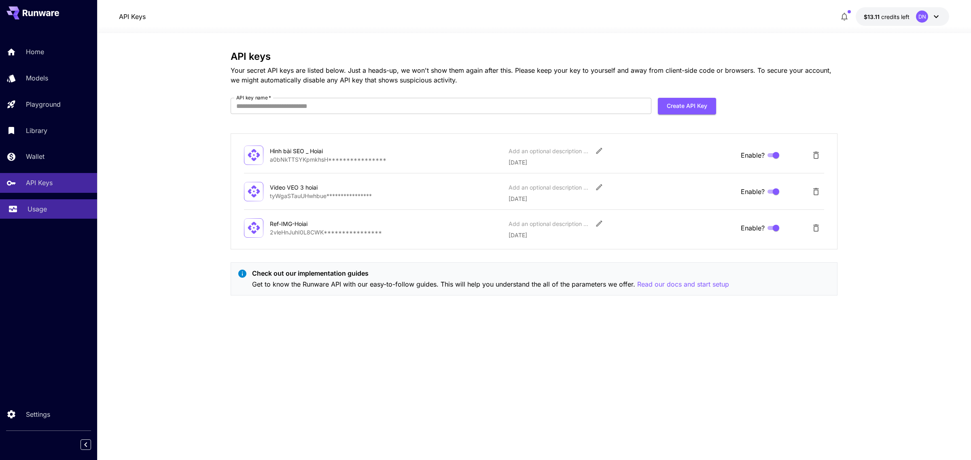  I want to click on p: Your secret API keys are listed below. Just a heads-up, we won't show them again after this. Plea..., so click(534, 75).